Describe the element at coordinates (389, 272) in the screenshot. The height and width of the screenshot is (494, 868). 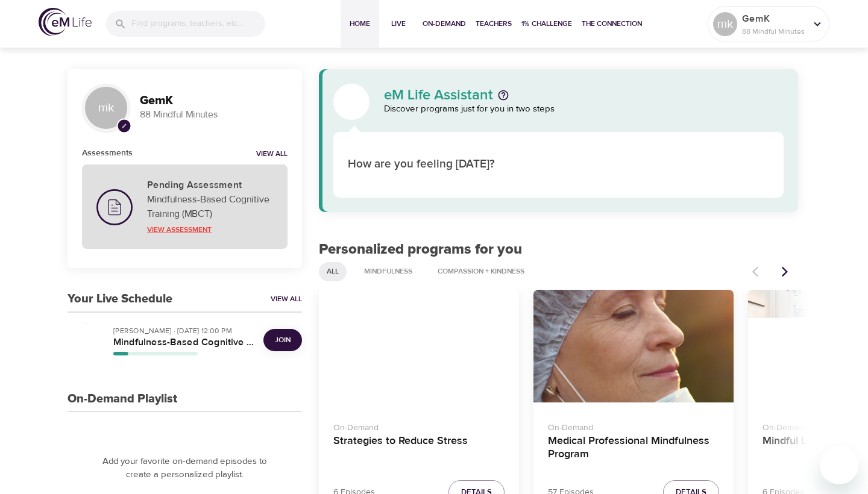
I see `span: Mindfulness` at that location.